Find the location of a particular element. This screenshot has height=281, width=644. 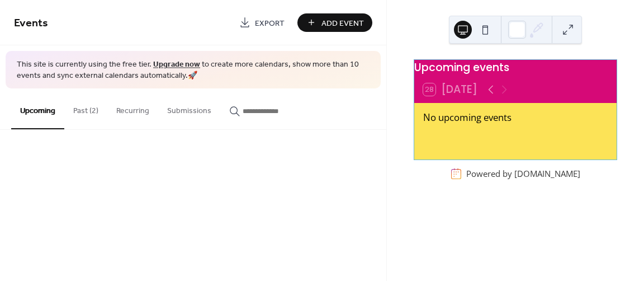

div: Powered by is located at coordinates (524, 173).